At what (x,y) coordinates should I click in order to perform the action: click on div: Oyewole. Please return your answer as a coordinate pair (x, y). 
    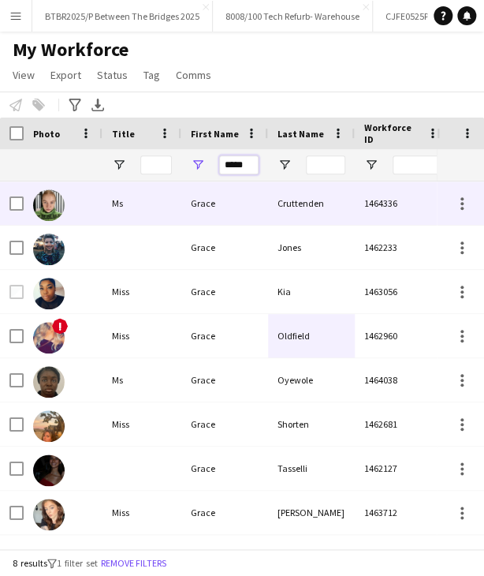
    Looking at the image, I should click on (312, 380).